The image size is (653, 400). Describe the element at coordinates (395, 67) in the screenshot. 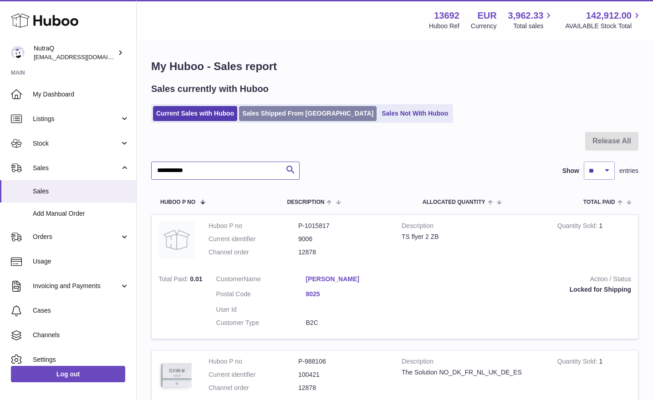

I see `h1: My Huboo - Sales report` at that location.